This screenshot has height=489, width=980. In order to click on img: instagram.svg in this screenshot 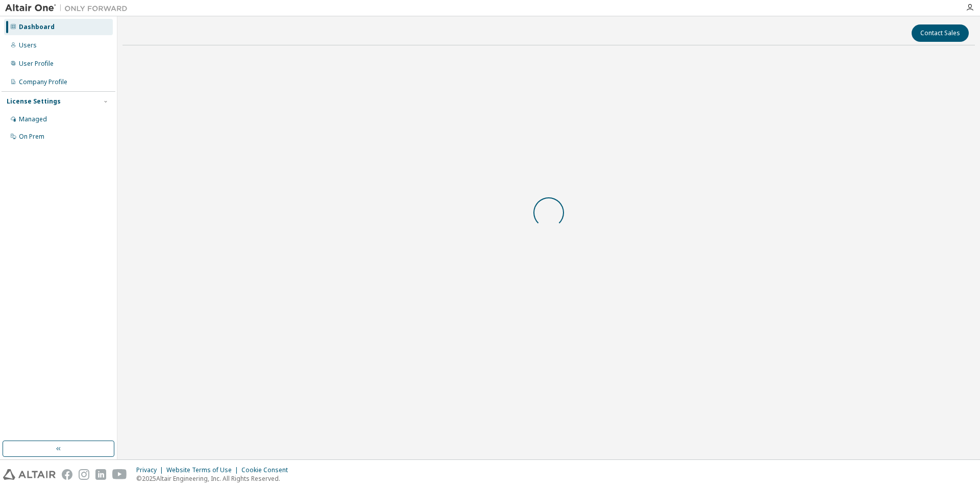, I will do `click(84, 474)`.